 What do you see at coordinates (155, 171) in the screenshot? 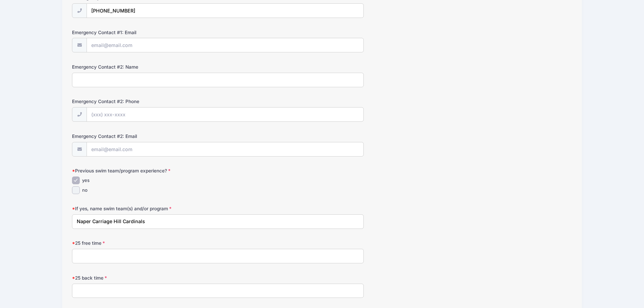
I see `label: Previous swim team/program experience?` at bounding box center [155, 171].